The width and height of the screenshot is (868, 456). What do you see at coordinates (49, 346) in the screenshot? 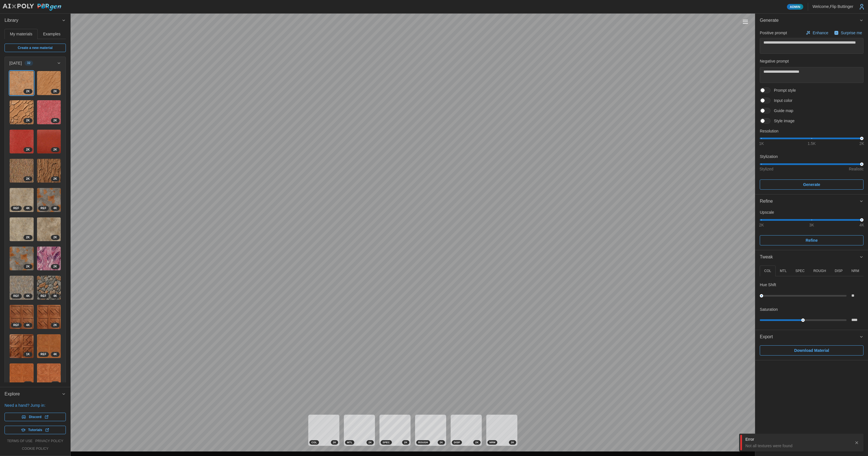
I see `img: bFOtMTwZHpSjwkN7sLKp` at bounding box center [49, 346].